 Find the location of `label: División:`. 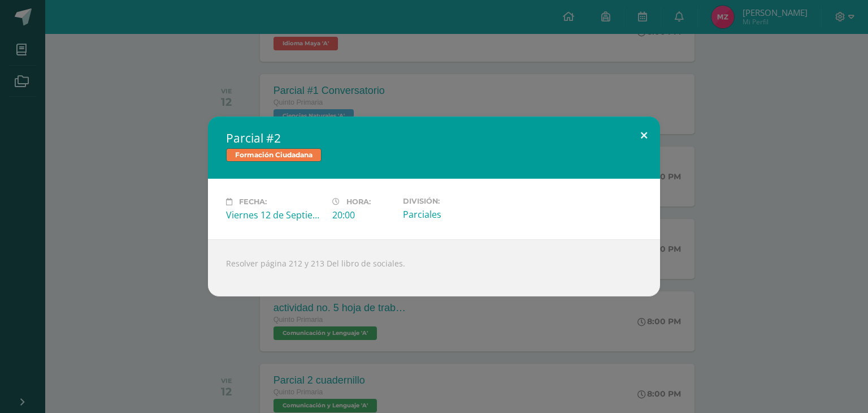

label: División: is located at coordinates (452, 200).